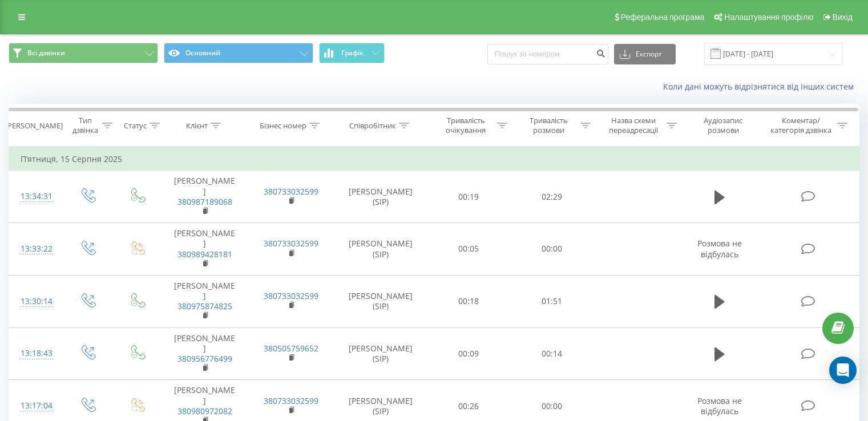  What do you see at coordinates (36, 197) in the screenshot?
I see `div: 13:34:31` at bounding box center [36, 197].